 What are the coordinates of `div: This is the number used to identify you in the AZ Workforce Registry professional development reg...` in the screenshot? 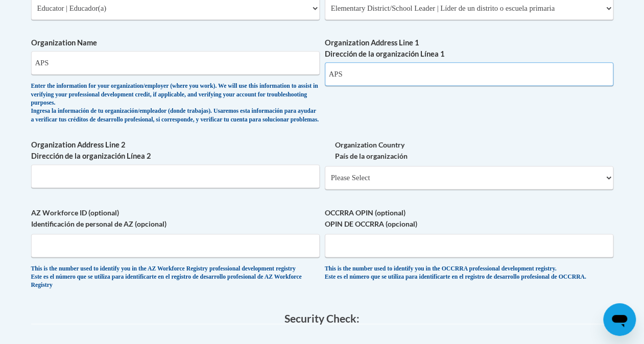 It's located at (175, 277).